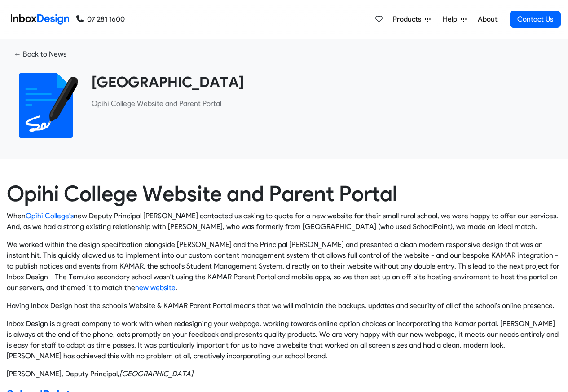 The height and width of the screenshot is (392, 568). Describe the element at coordinates (46, 106) in the screenshot. I see `img: 2022_01_18_icon_signature.svg` at that location.